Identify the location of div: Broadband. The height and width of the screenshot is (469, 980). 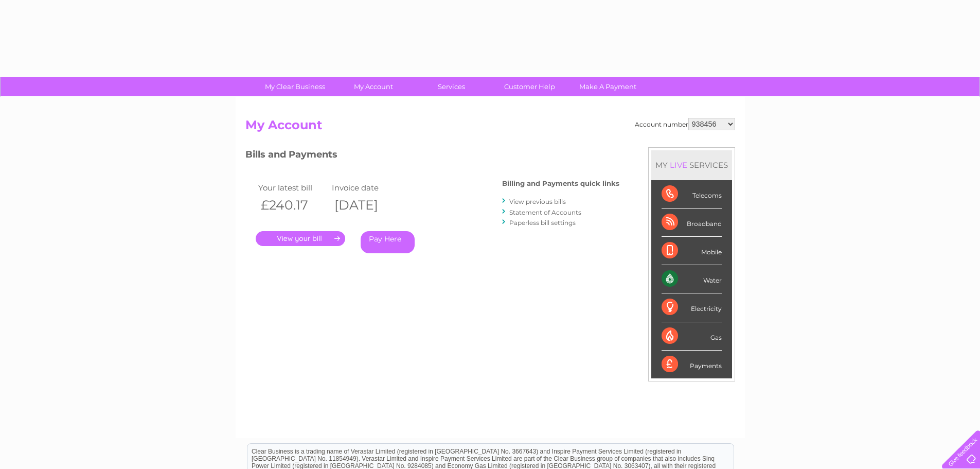
(692, 223).